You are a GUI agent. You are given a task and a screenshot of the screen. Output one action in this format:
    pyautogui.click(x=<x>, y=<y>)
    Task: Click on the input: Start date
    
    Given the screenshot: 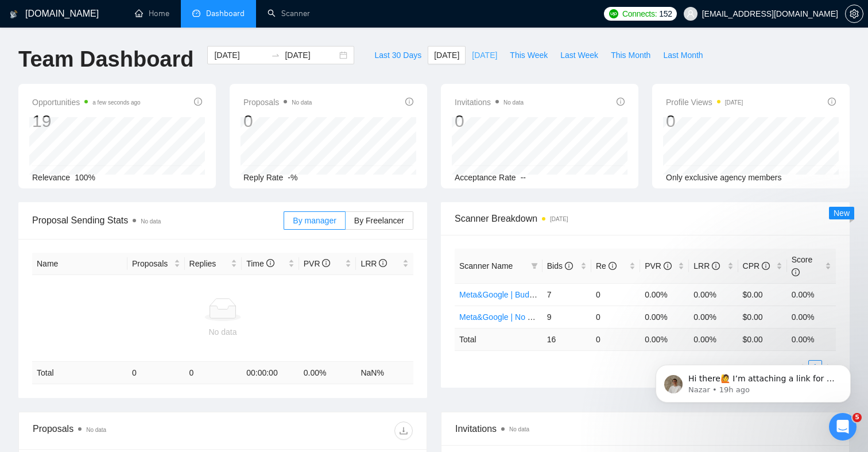 What is the action you would take?
    pyautogui.click(x=240, y=55)
    